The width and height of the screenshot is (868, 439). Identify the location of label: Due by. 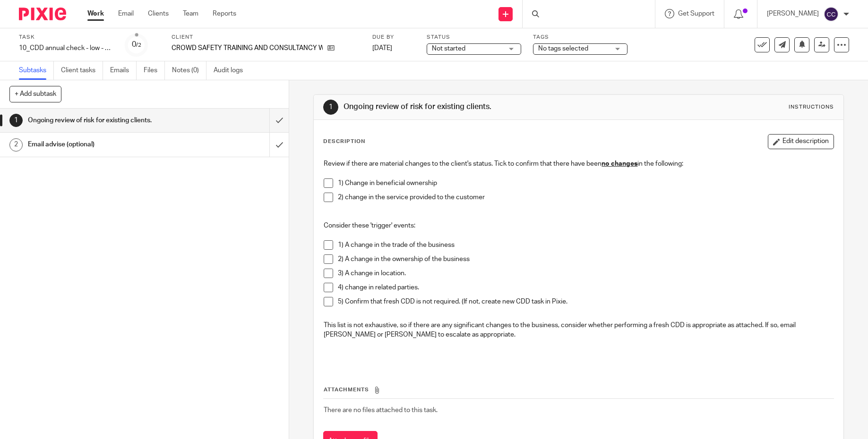
(394, 37).